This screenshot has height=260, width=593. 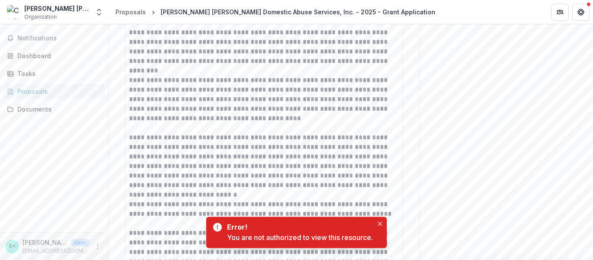 What do you see at coordinates (57, 56) in the screenshot?
I see `div: Dashboard` at bounding box center [57, 56].